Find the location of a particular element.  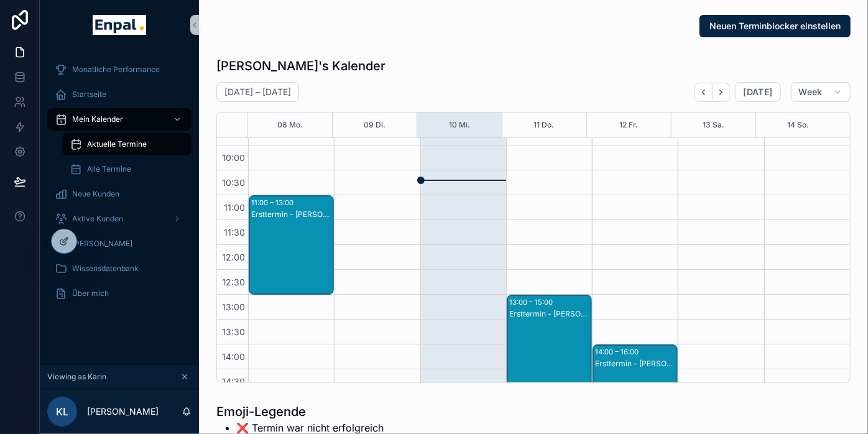

a: Startseite is located at coordinates (119, 94).